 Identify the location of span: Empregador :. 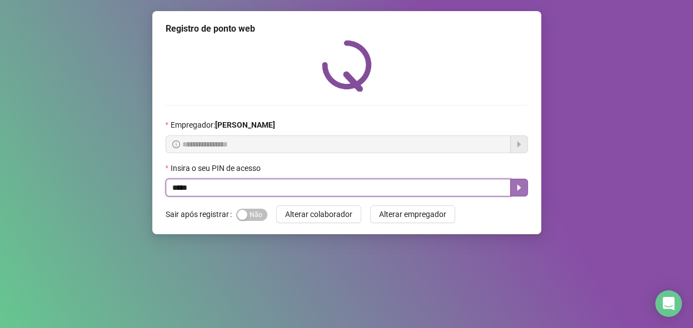
(223, 125).